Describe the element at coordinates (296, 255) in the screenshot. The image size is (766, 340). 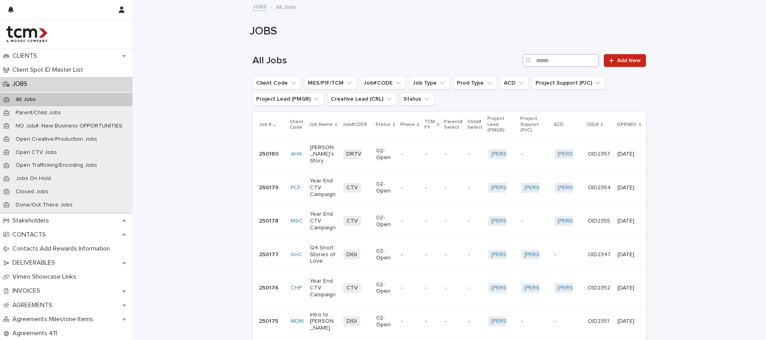
I see `a: SHC` at that location.